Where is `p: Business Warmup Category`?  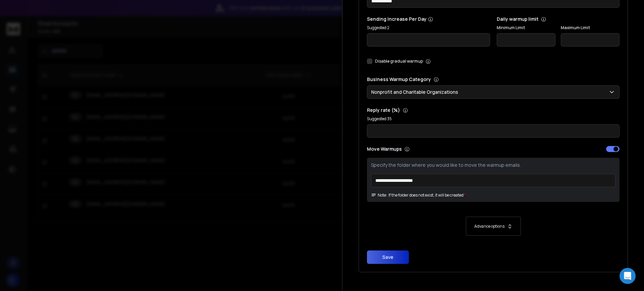 p: Business Warmup Category is located at coordinates (493, 79).